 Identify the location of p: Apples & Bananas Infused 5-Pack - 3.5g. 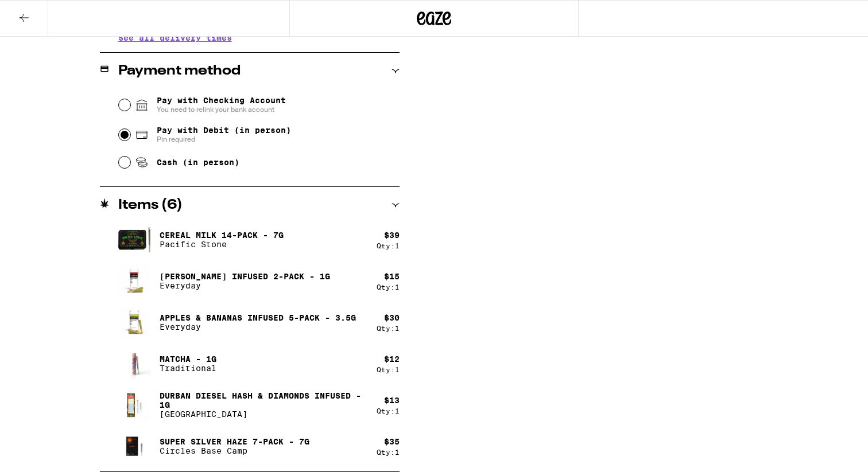
(258, 317).